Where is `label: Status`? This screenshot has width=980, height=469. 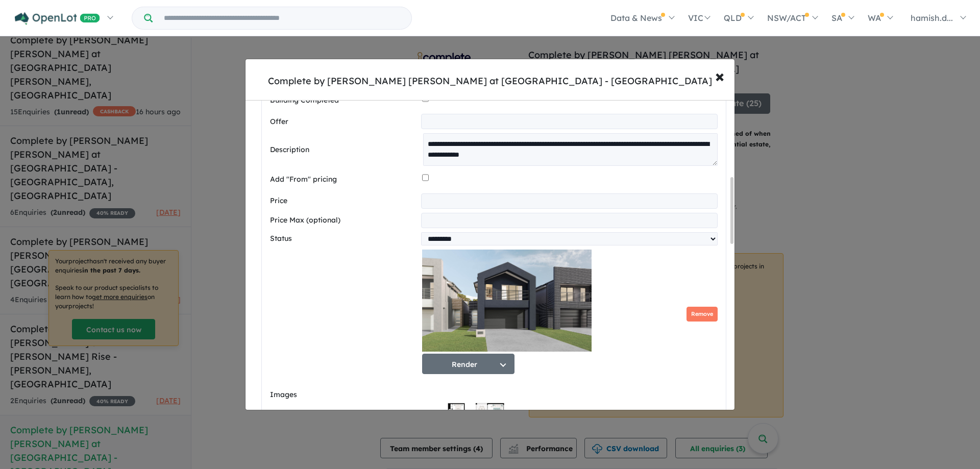
label: Status is located at coordinates (344, 239).